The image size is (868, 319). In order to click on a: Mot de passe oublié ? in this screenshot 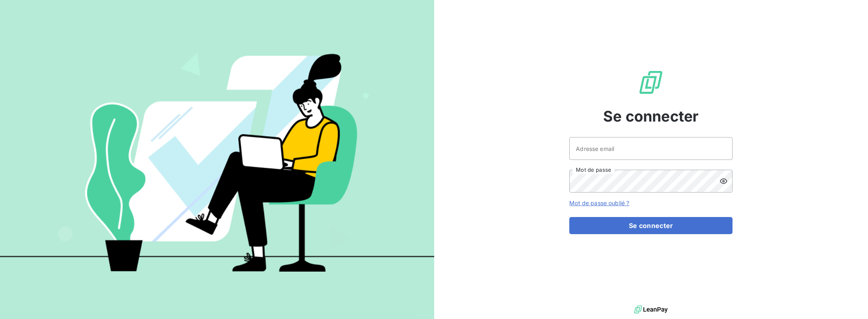, I will do `click(599, 203)`.